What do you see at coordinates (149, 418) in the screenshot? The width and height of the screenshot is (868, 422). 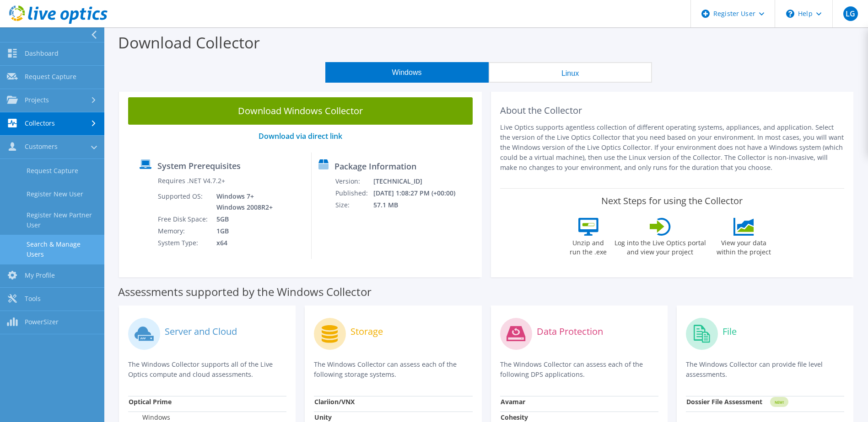 I see `label: Windows` at bounding box center [149, 418].